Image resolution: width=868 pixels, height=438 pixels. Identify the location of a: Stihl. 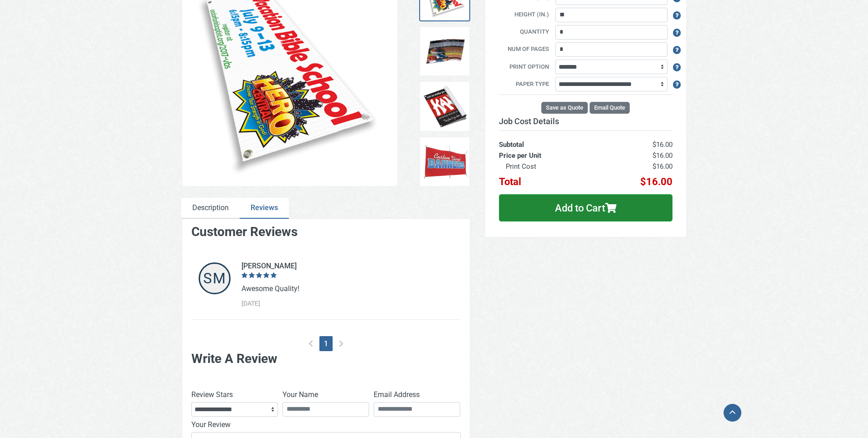
(445, 51).